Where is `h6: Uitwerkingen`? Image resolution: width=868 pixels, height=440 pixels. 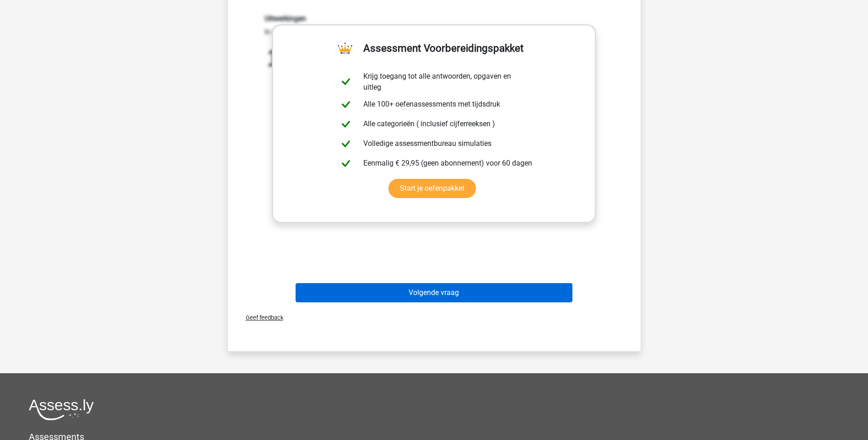 h6: Uitwerkingen is located at coordinates (435, 18).